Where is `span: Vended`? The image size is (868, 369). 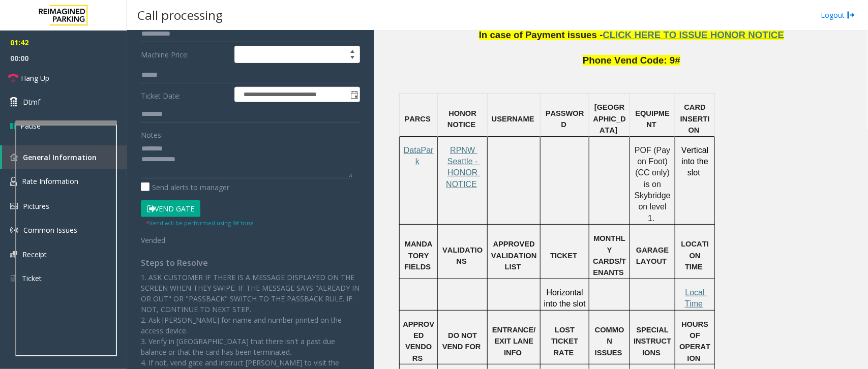
span: Vended is located at coordinates (153, 240).